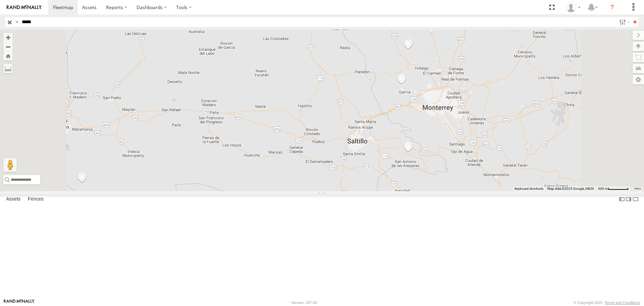  I want to click on button: Drag Pegman onto the map to open Street View, so click(10, 165).